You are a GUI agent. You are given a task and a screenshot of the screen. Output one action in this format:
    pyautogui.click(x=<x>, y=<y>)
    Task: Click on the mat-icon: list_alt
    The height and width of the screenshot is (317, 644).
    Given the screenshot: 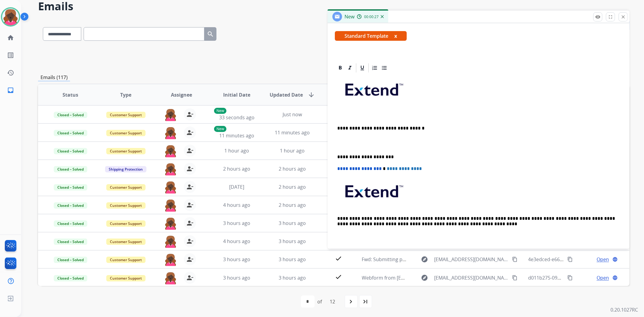 What is the action you would take?
    pyautogui.click(x=11, y=55)
    